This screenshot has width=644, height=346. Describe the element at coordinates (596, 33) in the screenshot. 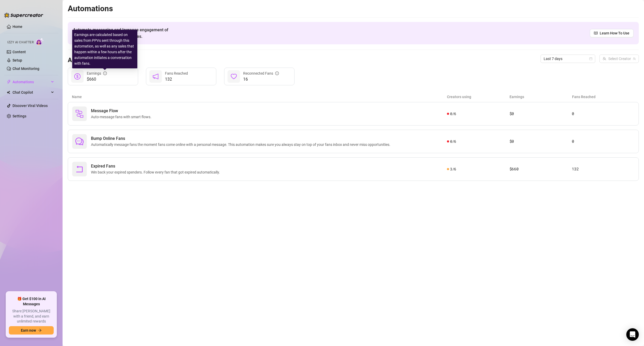

I see `span: read` at that location.